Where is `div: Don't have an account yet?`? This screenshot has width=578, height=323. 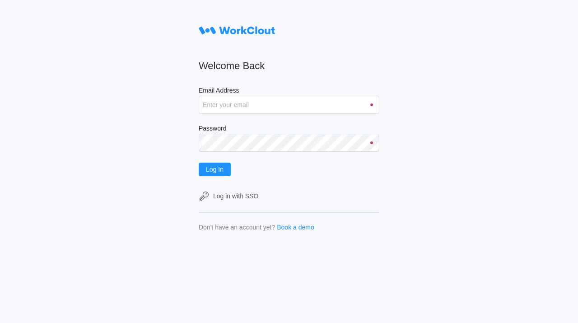 div: Don't have an account yet? is located at coordinates (237, 227).